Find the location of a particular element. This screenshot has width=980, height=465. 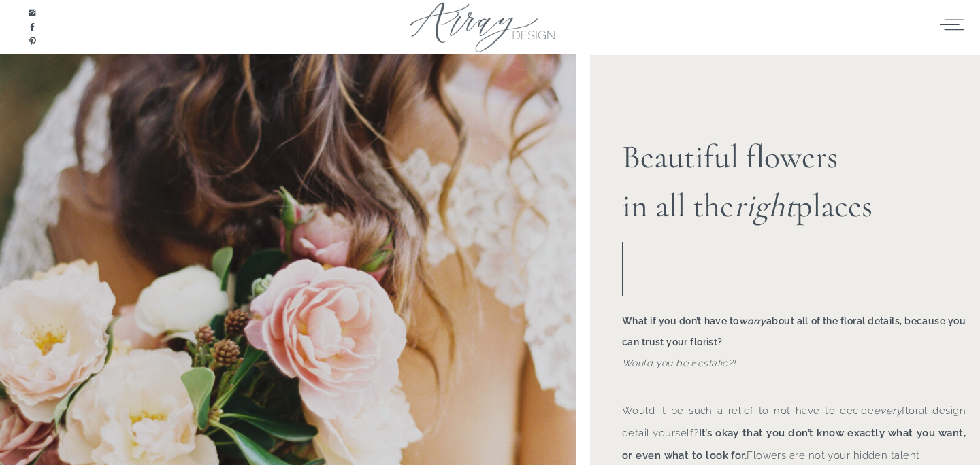

i: every is located at coordinates (888, 411).